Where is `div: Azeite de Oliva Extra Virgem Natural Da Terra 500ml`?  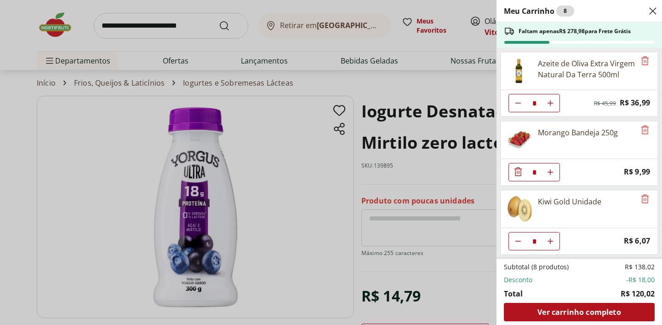 div: Azeite de Oliva Extra Virgem Natural Da Terra 500ml is located at coordinates (587, 69).